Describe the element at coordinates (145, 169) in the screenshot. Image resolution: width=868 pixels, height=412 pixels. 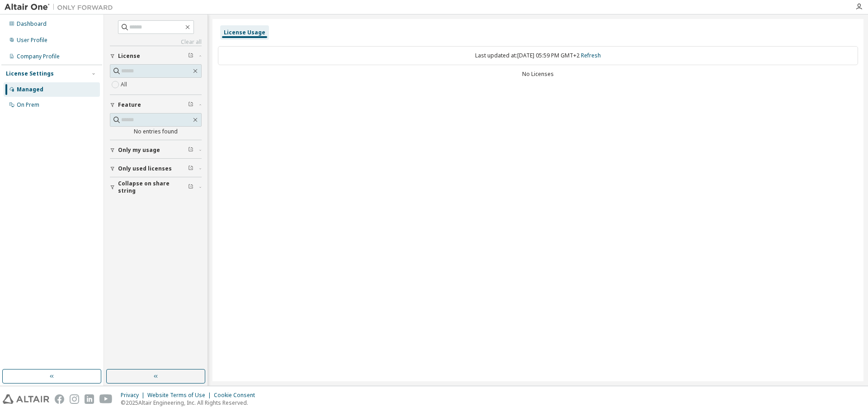
I see `span: Only used licenses` at that location.